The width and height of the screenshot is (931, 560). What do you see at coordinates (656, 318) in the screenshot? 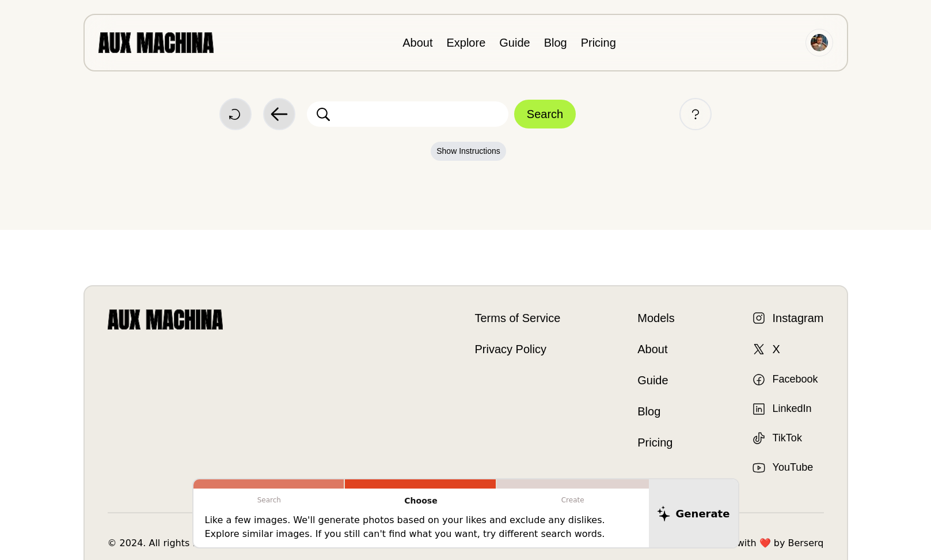
I see `a: Models` at bounding box center [656, 318].